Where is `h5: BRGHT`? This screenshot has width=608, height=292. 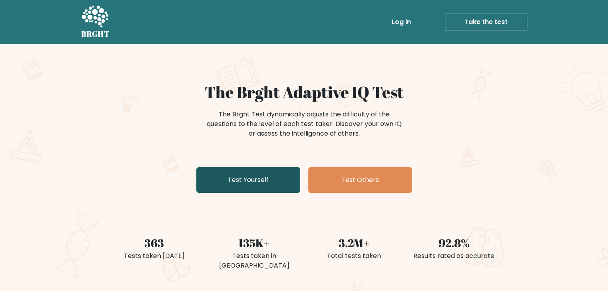
h5: BRGHT is located at coordinates (95, 34).